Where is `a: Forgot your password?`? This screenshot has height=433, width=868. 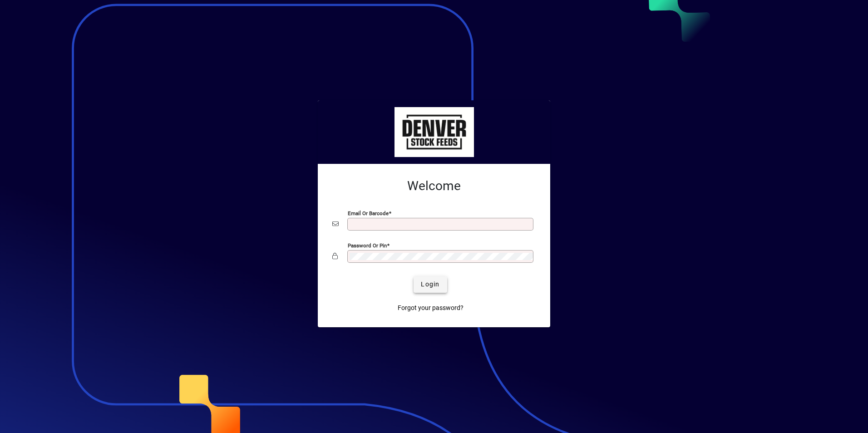 a: Forgot your password? is located at coordinates (430, 308).